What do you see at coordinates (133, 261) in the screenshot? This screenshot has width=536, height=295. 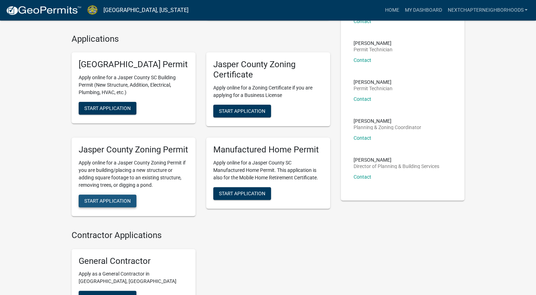 I see `h5: General Contractor` at bounding box center [133, 261].